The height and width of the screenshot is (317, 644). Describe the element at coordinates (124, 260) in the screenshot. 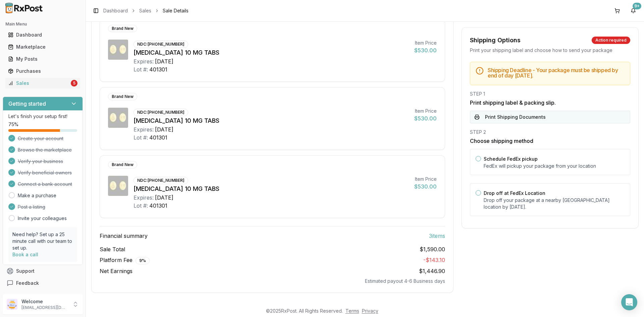

I see `span: Platform Fee` at that location.